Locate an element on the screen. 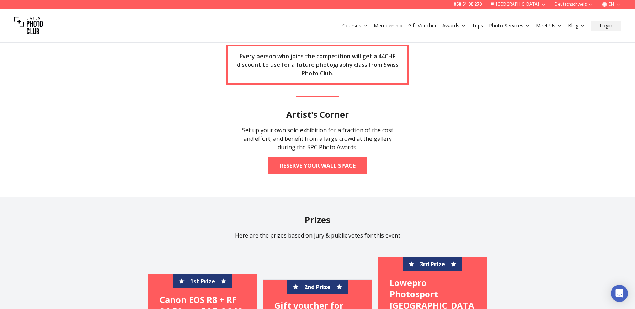 The height and width of the screenshot is (309, 635). button: Login is located at coordinates (605, 26).